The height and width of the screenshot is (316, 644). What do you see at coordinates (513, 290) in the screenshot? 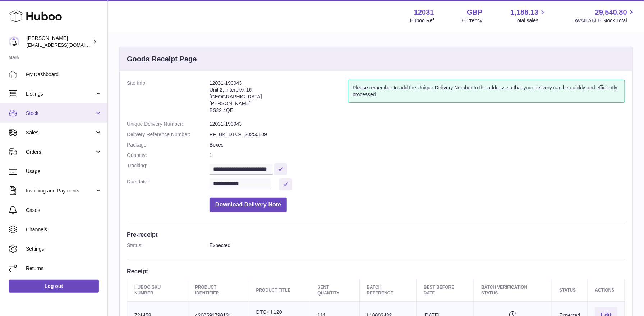
I see `th: Batch Verification Status` at bounding box center [513, 290].